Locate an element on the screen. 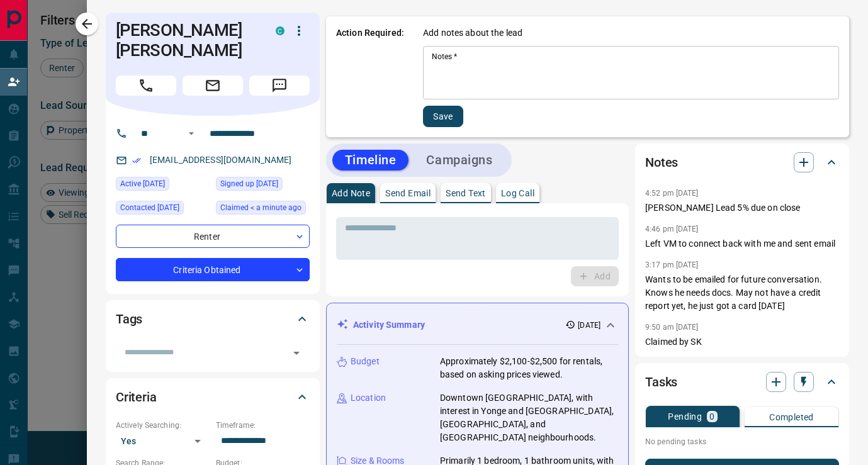 This screenshot has height=465, width=868. p: Left VM to connect back with me and sent email is located at coordinates (742, 243).